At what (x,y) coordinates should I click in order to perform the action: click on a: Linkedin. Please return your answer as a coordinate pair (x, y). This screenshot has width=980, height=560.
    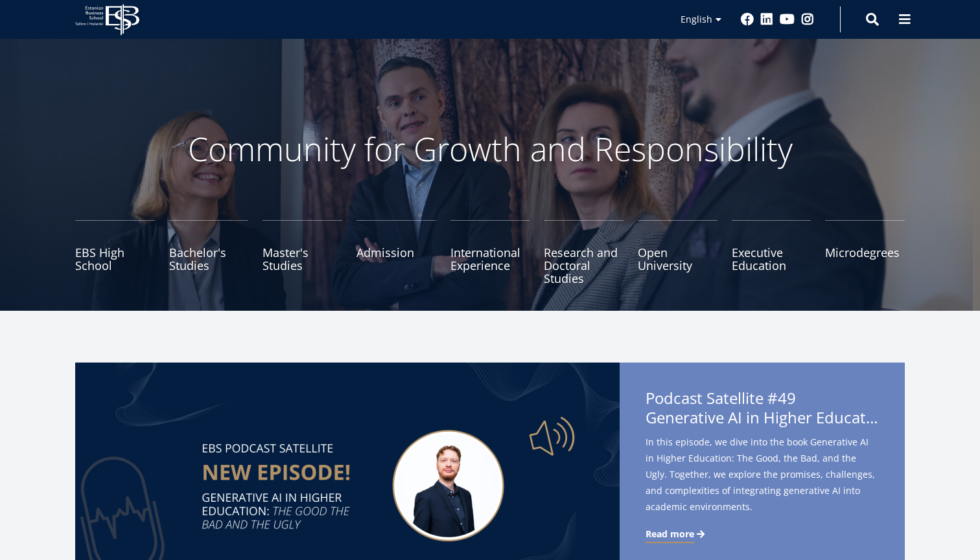
    Looking at the image, I should click on (766, 19).